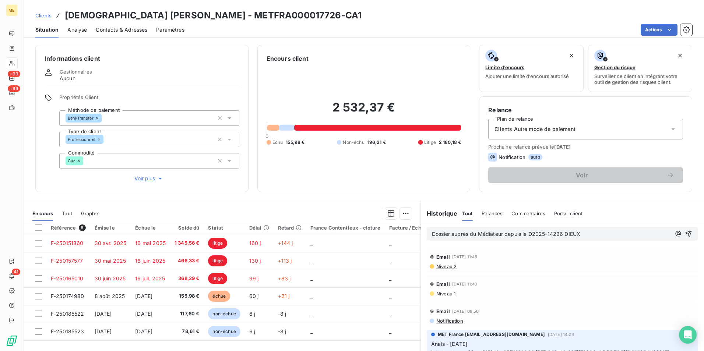  What do you see at coordinates (12, 341) in the screenshot?
I see `img: Logo LeanPay` at bounding box center [12, 341].